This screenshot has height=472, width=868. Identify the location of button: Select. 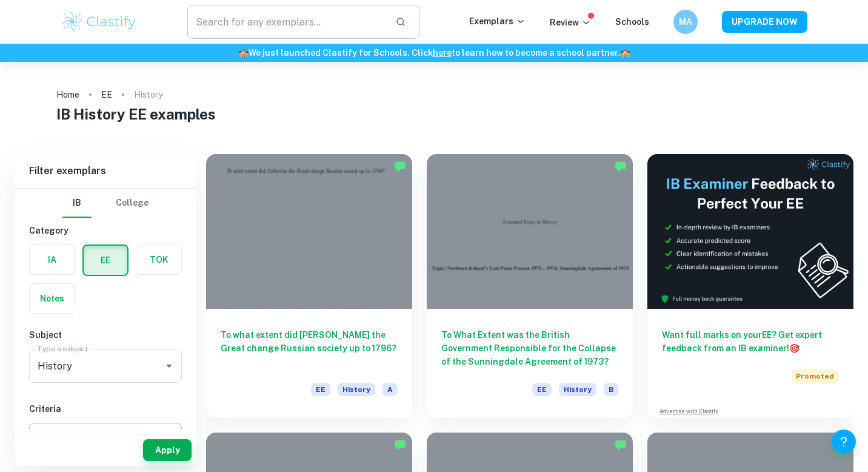
(105, 433).